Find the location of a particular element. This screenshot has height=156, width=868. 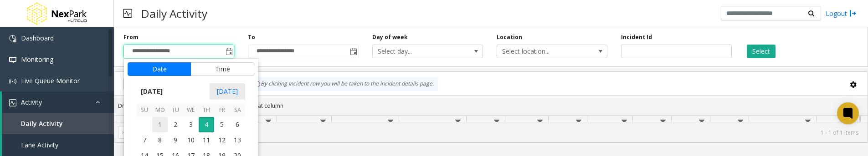

div: Data table is located at coordinates (491, 119).